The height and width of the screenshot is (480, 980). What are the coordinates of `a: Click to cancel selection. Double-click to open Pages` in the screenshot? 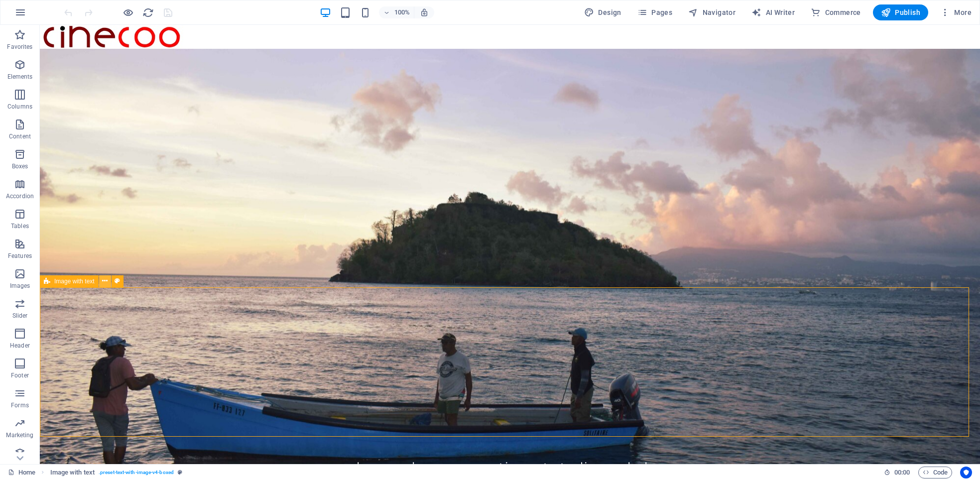 It's located at (21, 472).